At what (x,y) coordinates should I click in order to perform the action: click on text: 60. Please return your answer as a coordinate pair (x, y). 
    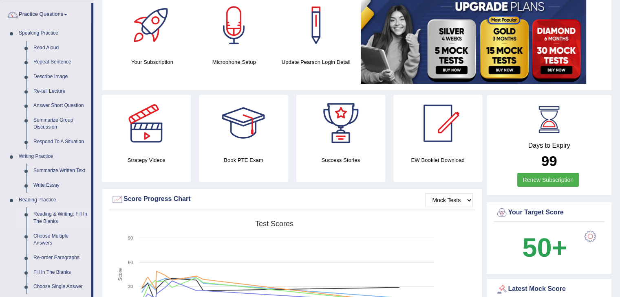
    Looking at the image, I should click on (130, 263).